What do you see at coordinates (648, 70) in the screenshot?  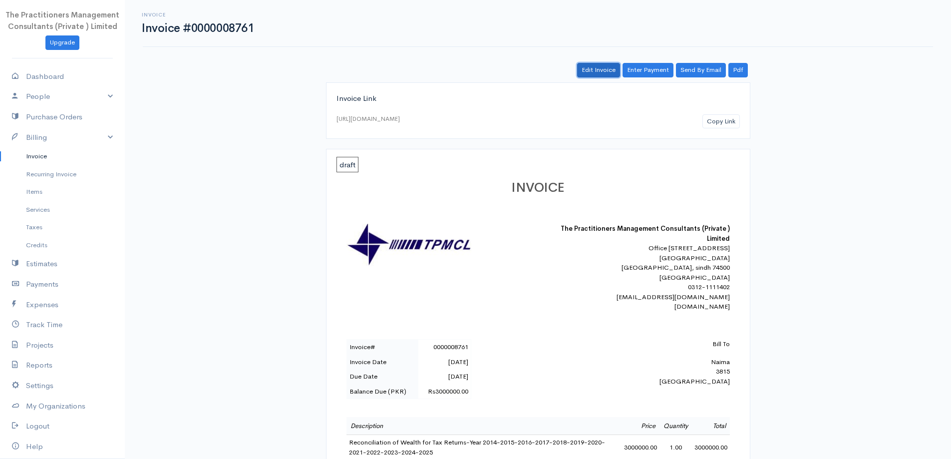 I see `a: Enter Payment` at bounding box center [648, 70].